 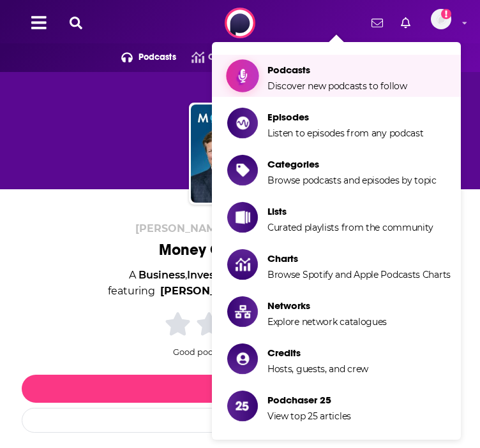 I want to click on img: User Profile, so click(x=441, y=19).